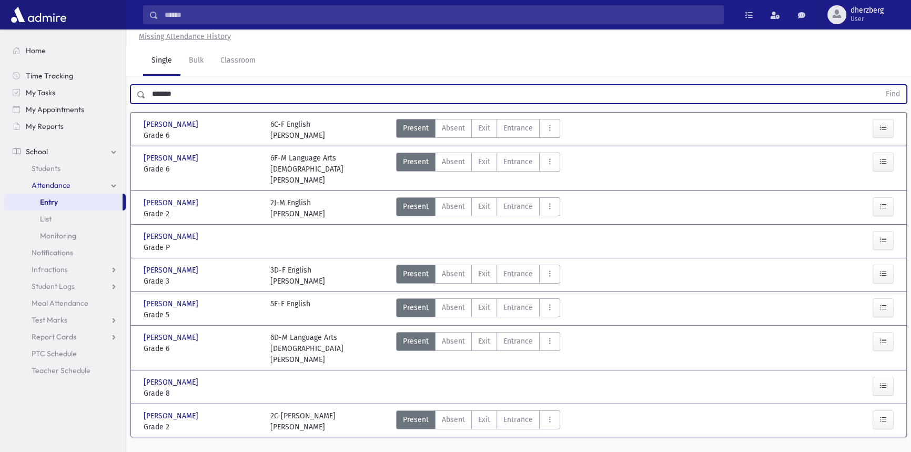  What do you see at coordinates (185, 36) in the screenshot?
I see `u: Missing Attendance History` at bounding box center [185, 36].